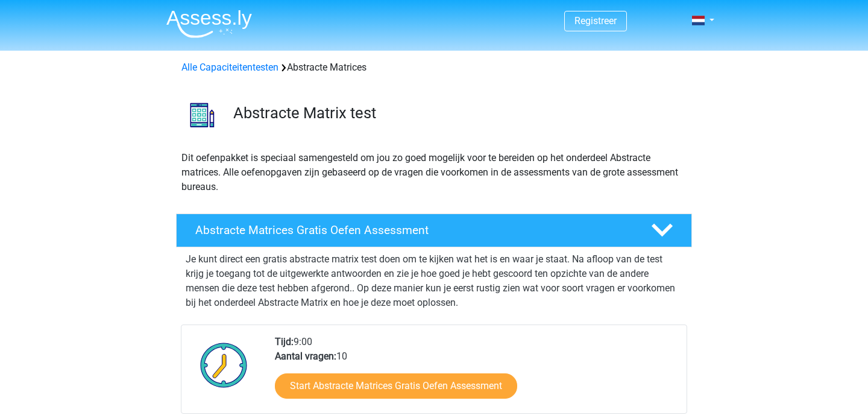  What do you see at coordinates (458, 113) in the screenshot?
I see `h3: Abstracte Matrix test` at bounding box center [458, 113].